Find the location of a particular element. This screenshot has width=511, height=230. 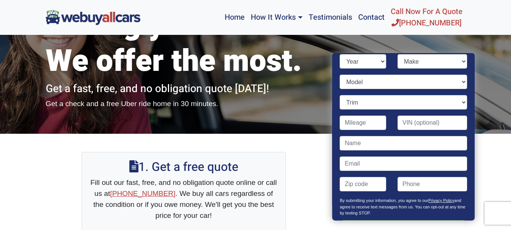

a: Contact is located at coordinates (371, 17).